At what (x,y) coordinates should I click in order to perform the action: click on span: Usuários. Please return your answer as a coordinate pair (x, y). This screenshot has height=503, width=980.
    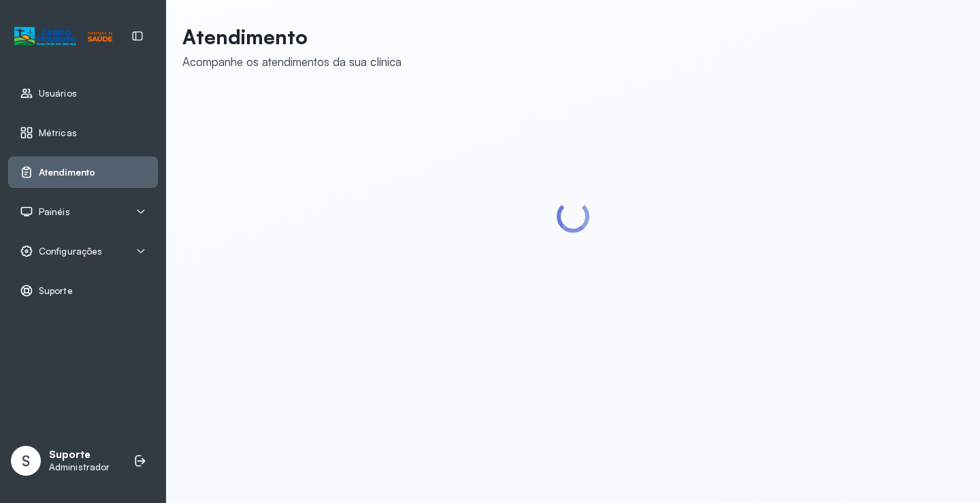
    Looking at the image, I should click on (58, 93).